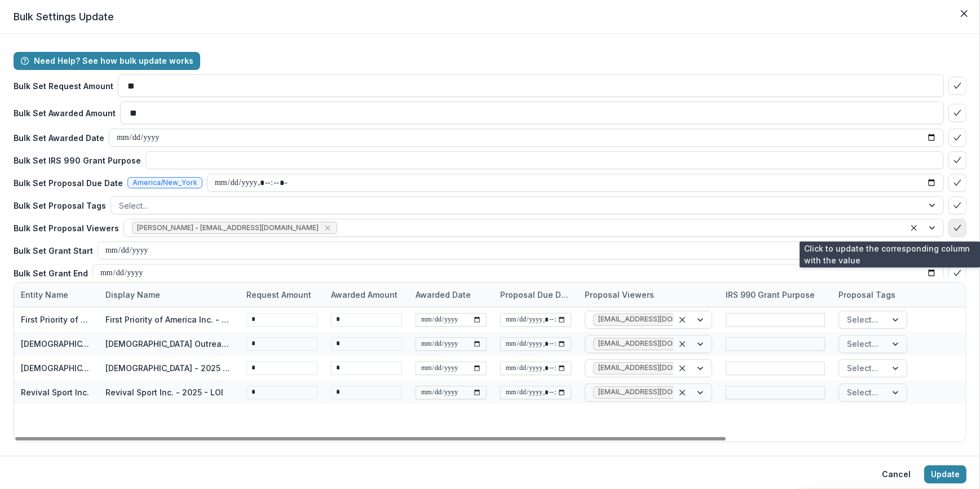 The height and width of the screenshot is (489, 980). Describe the element at coordinates (107, 61) in the screenshot. I see `button: Need Help? See how bulk update works` at that location.